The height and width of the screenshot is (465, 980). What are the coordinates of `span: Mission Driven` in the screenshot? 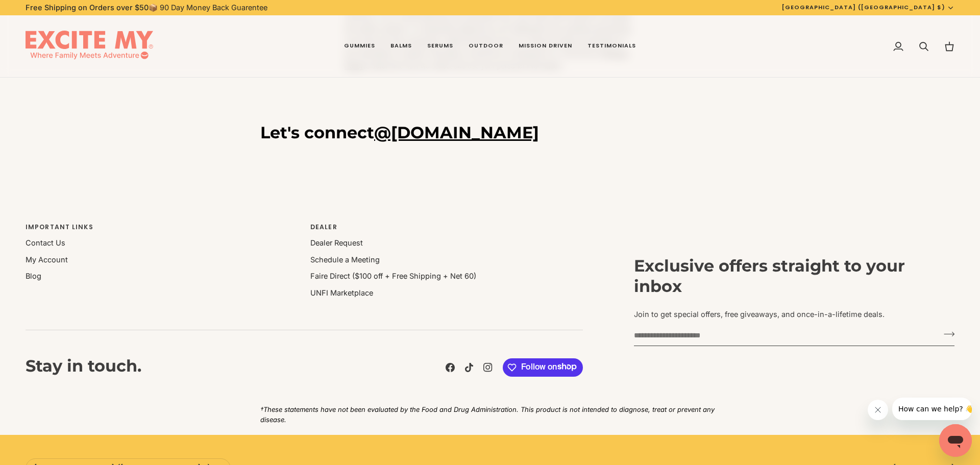 It's located at (545, 46).